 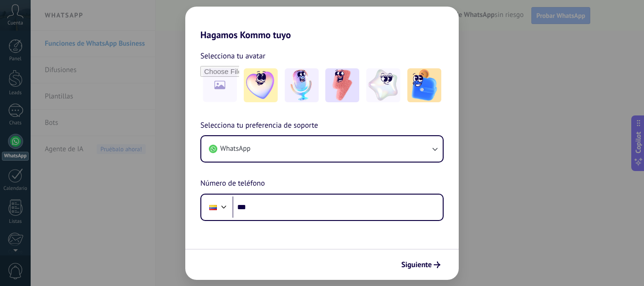 What do you see at coordinates (424, 85) in the screenshot?
I see `img: -5.jpeg` at bounding box center [424, 85].